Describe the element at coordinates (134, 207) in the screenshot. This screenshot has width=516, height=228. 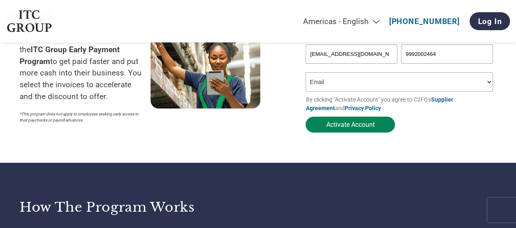
I see `h3: How the program works` at that location.